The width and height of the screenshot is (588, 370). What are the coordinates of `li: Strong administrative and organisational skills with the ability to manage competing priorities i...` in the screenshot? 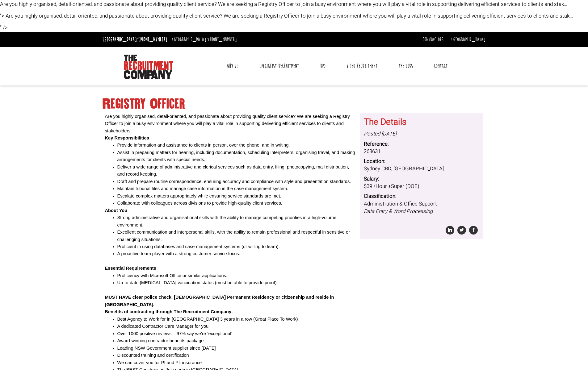 It's located at (237, 221).